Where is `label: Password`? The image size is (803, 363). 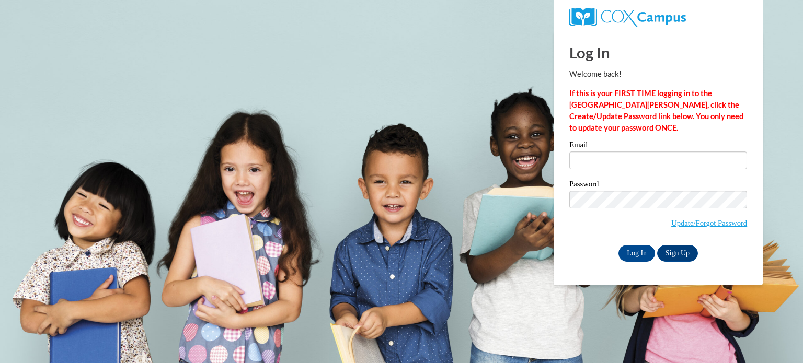
label: Password is located at coordinates (658, 186).